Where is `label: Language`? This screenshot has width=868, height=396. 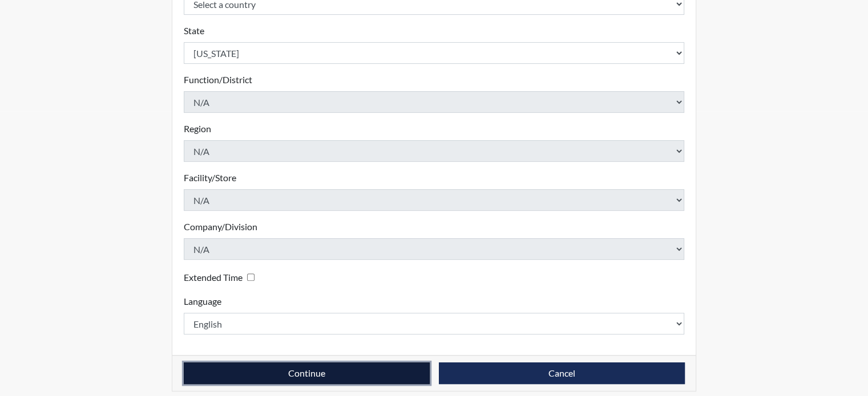
label: Language is located at coordinates (203, 302).